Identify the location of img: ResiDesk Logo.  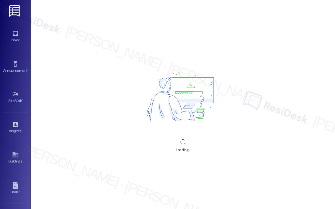
(15, 11).